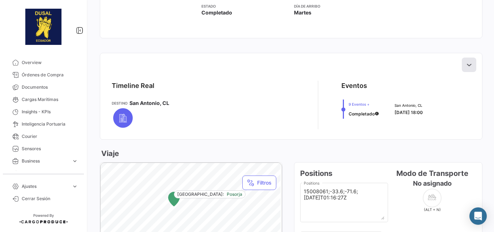 This screenshot has height=232, width=494. I want to click on span: Overview, so click(50, 63).